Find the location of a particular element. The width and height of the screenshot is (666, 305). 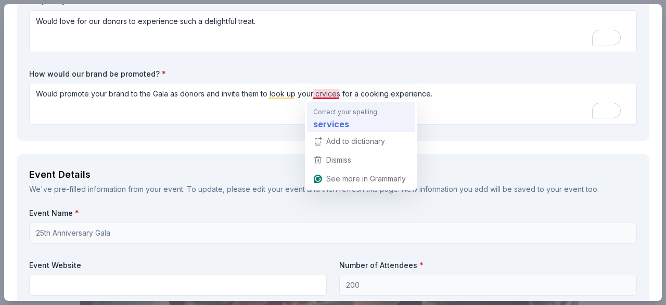

div: Event Details is located at coordinates (333, 174).